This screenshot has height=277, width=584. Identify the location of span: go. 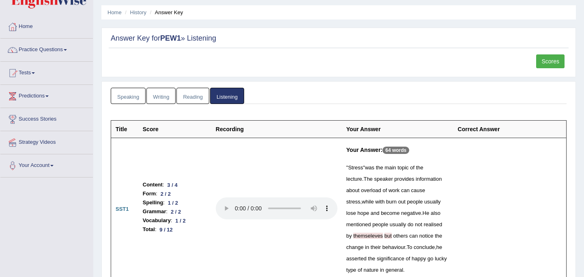
(430, 258).